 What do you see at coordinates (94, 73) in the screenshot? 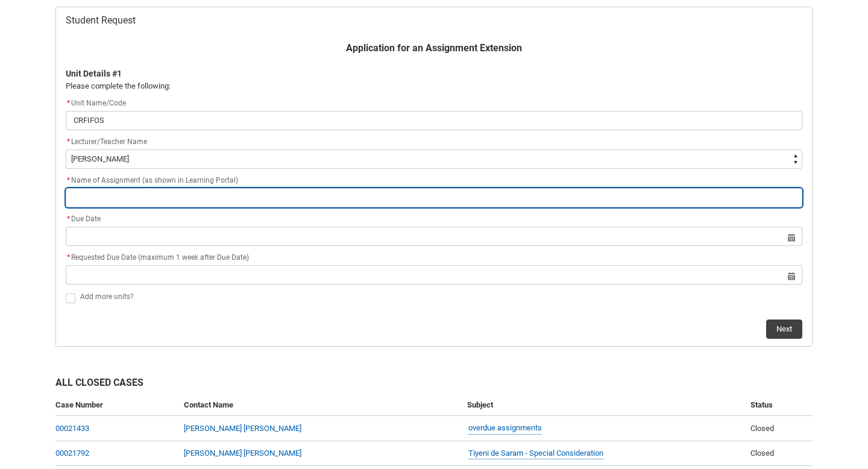
I see `b: Unit Details #1` at bounding box center [94, 73].